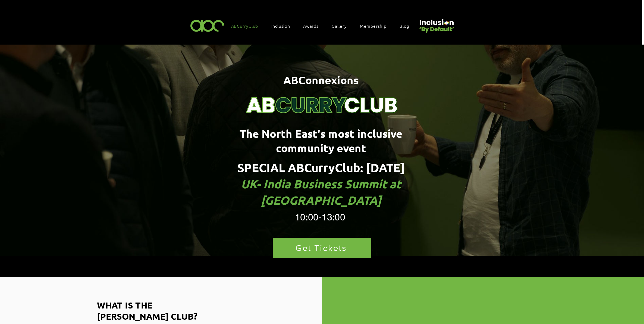 Image resolution: width=644 pixels, height=324 pixels. What do you see at coordinates (320, 217) in the screenshot?
I see `span: 10:00-13:00` at bounding box center [320, 217].